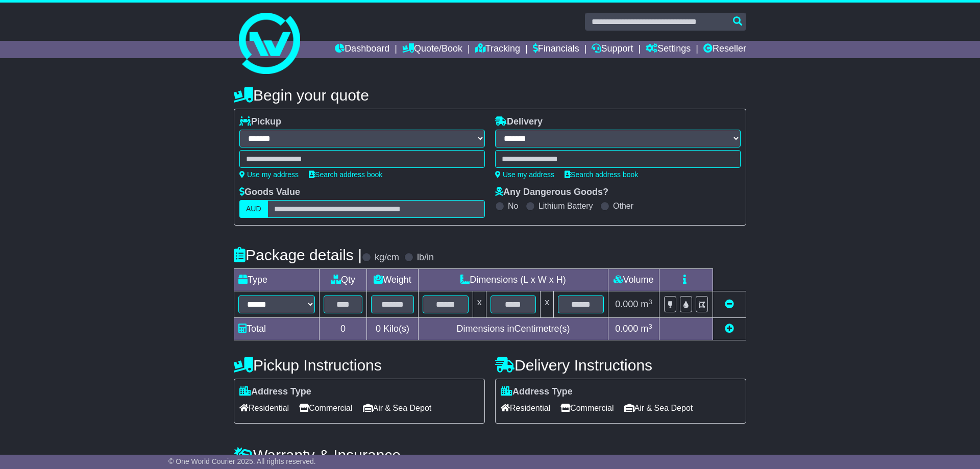  I want to click on td: Kilo(s), so click(392, 329).